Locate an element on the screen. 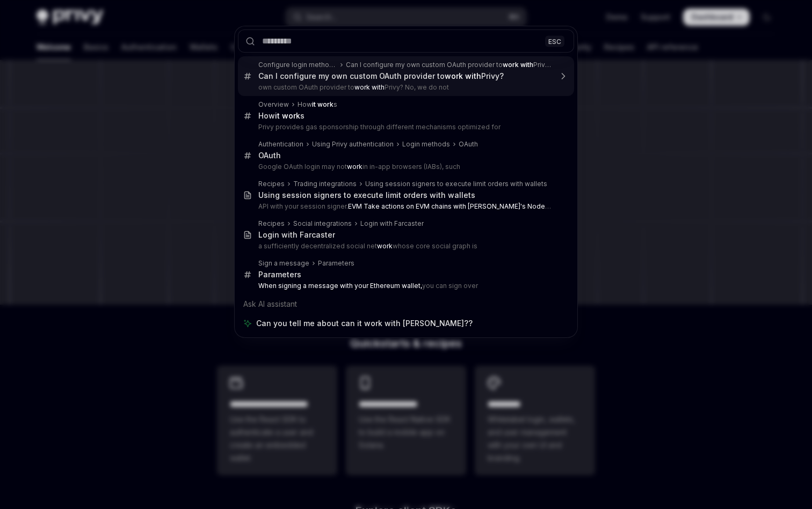 Image resolution: width=812 pixels, height=509 pixels. div: Using Privy authentication is located at coordinates (353, 144).